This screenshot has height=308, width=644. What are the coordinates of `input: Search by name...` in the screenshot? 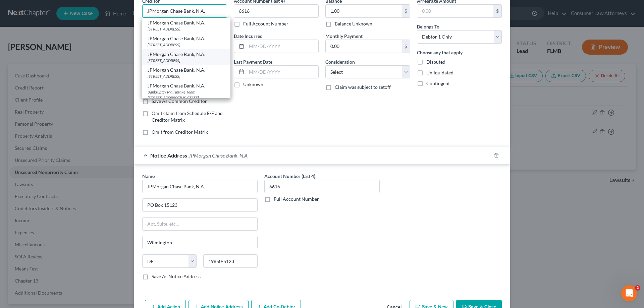 It's located at (200, 186).